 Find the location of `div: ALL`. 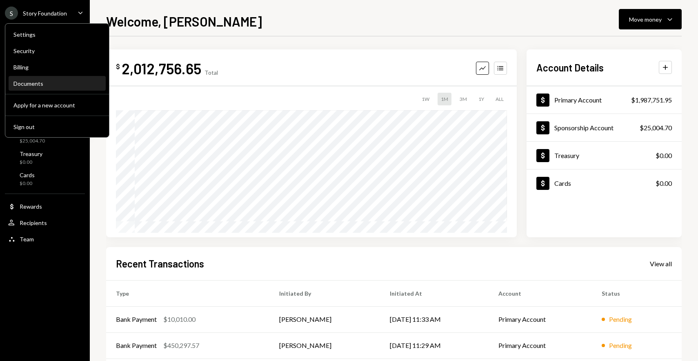

div: ALL is located at coordinates (500, 99).